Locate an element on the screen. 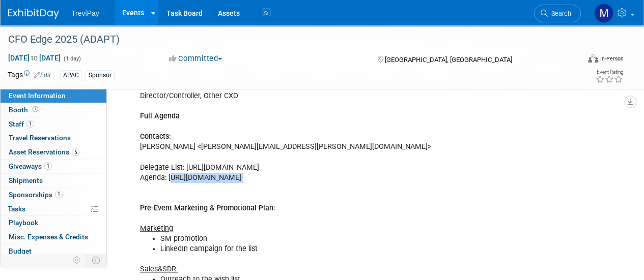 The height and width of the screenshot is (280, 644). li: LinkedIn campaign for the list is located at coordinates (339, 249).